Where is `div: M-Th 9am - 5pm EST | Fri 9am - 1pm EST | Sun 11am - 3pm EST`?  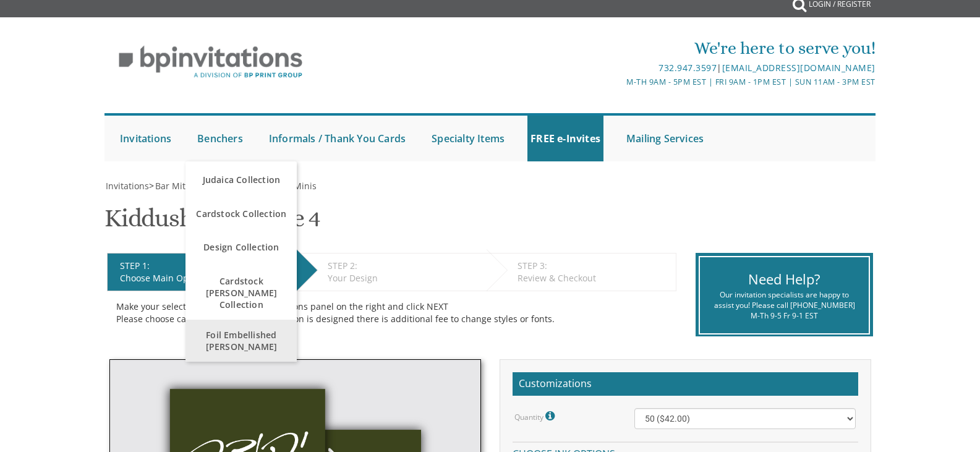 div: M-Th 9am - 5pm EST | Fri 9am - 1pm EST | Sun 11am - 3pm EST is located at coordinates (619, 82).